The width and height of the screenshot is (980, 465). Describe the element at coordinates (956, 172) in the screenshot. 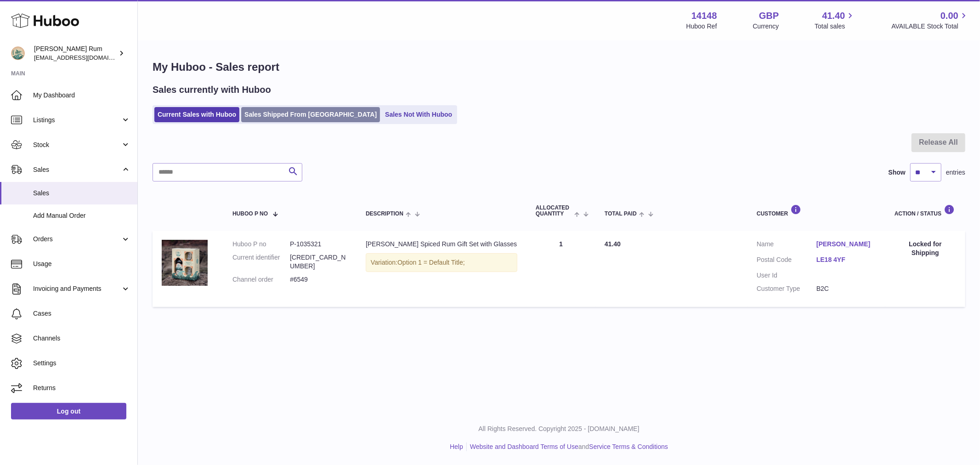

I see `span: entries` at that location.